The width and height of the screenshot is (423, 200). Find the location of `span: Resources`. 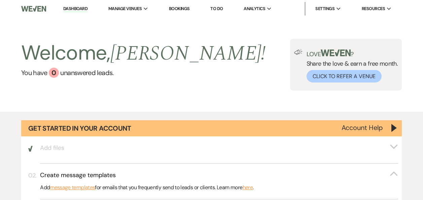

span: Resources is located at coordinates (373, 9).